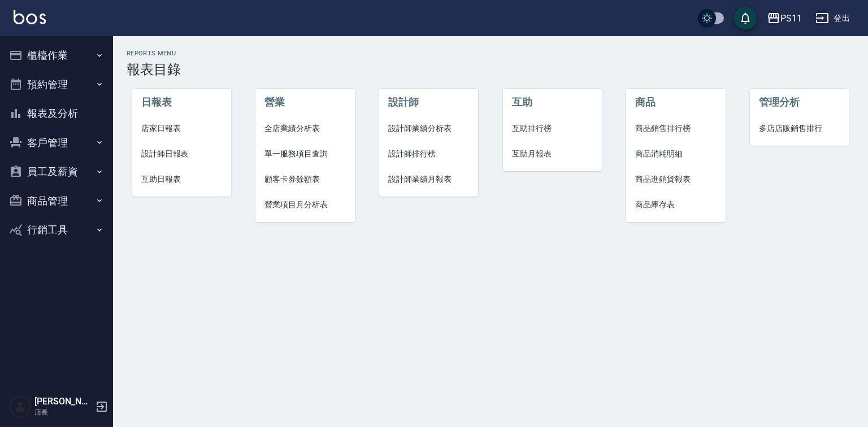 The height and width of the screenshot is (427, 868). I want to click on a: 設計師排行榜, so click(429, 154).